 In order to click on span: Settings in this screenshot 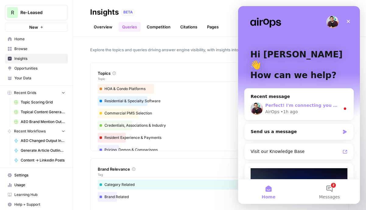, I will do `click(40, 175)`.